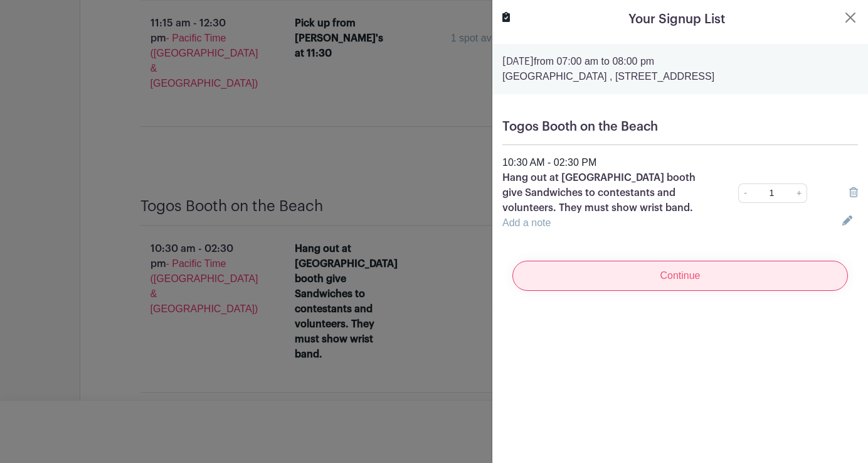 The width and height of the screenshot is (868, 463). What do you see at coordinates (680, 62) in the screenshot?
I see `p: from 07:00 am to 08:00 pm` at bounding box center [680, 62].